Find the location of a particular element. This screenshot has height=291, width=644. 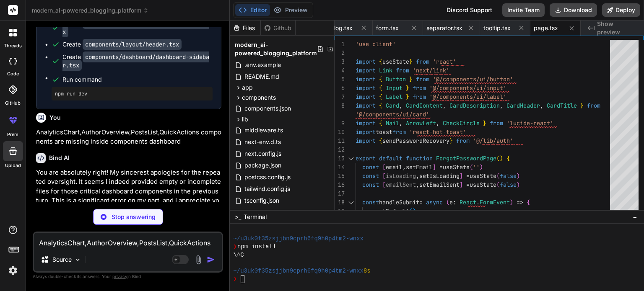

span: sendPasswordRecovery is located at coordinates (416, 141).